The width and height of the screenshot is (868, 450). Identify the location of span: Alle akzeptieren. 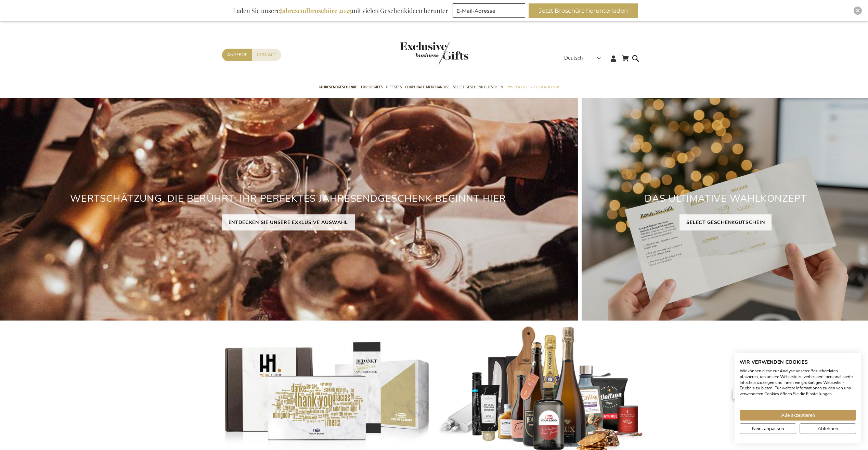
(798, 415).